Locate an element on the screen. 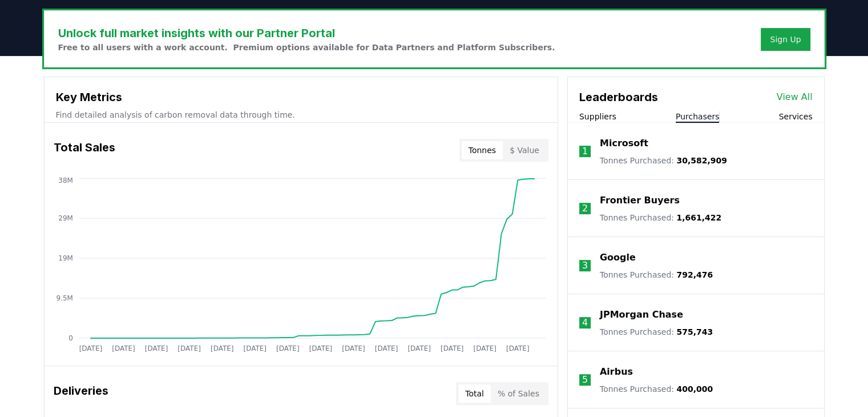  button: Sign Up is located at coordinates (786, 40).